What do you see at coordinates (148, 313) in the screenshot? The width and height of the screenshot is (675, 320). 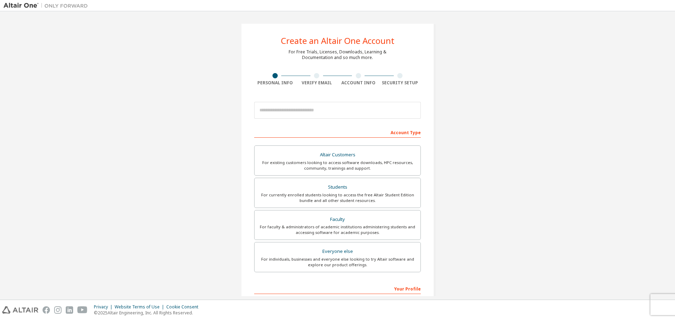 I see `p: © 2025 Altair Engineering, Inc. All Rights Reserved.` at bounding box center [148, 313].